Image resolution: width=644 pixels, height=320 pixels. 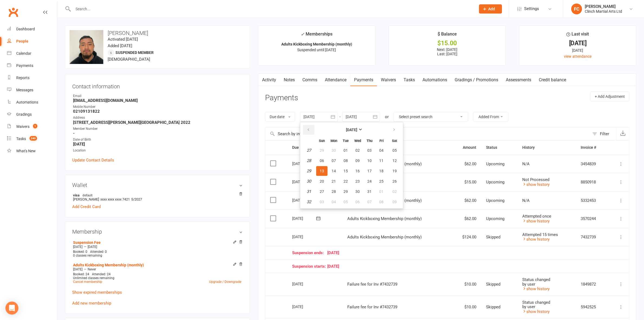 What do you see at coordinates (358, 171) in the screenshot?
I see `button: 16` at bounding box center [358, 171].